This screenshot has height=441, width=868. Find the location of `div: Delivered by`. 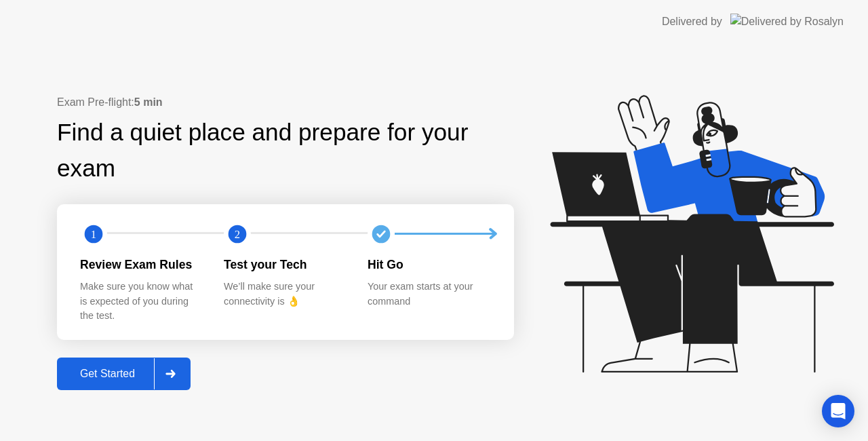

div: Delivered by is located at coordinates (692, 22).